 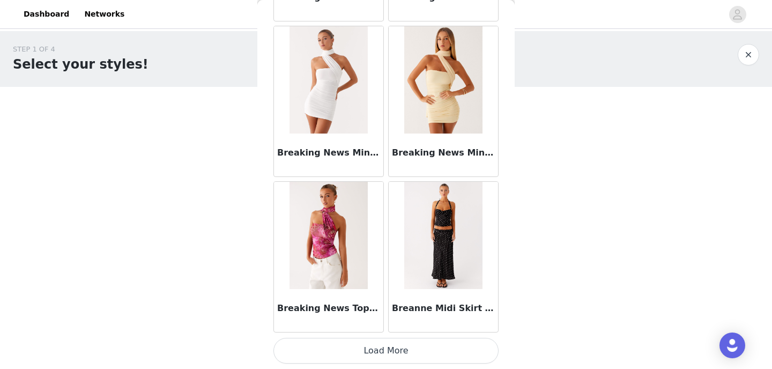 What do you see at coordinates (737, 14) in the screenshot?
I see `div: avatar` at bounding box center [737, 14].